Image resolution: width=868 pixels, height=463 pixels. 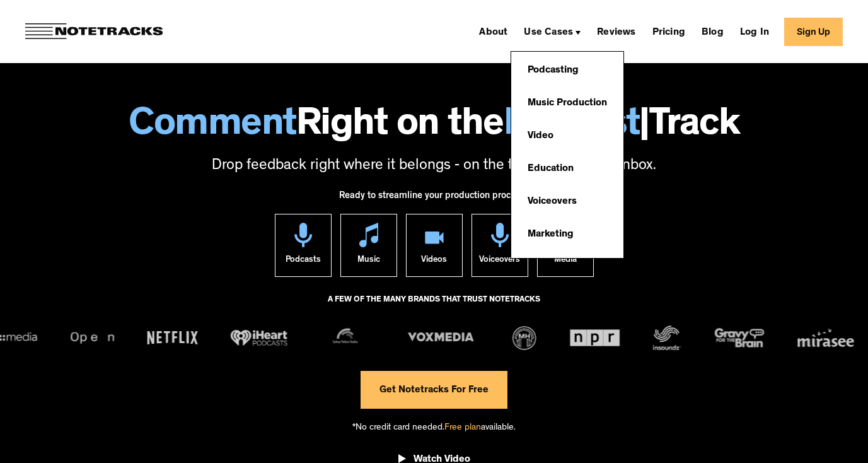 What do you see at coordinates (434, 261) in the screenshot?
I see `div: Videos` at bounding box center [434, 261].